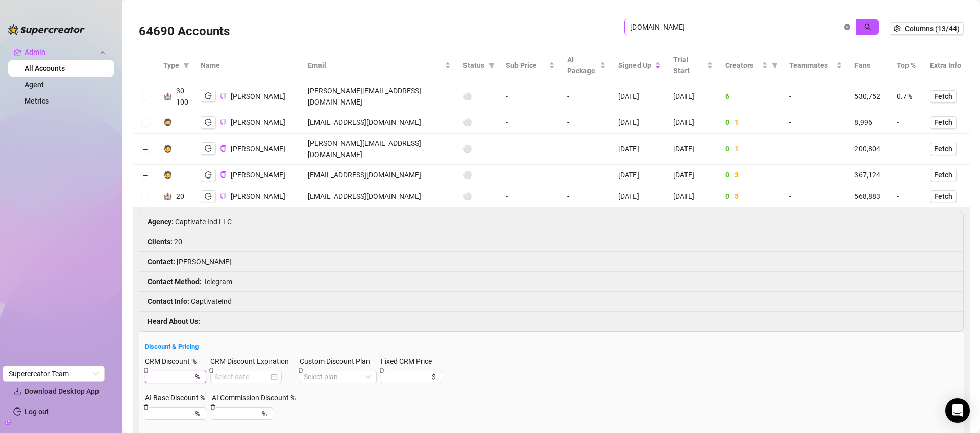 This screenshot has width=980, height=433. Describe the element at coordinates (379, 65) in the screenshot. I see `th: Email` at that location.